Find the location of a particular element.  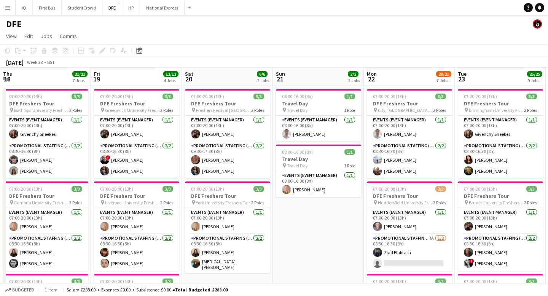

span: 2/2 is located at coordinates (353, 74).